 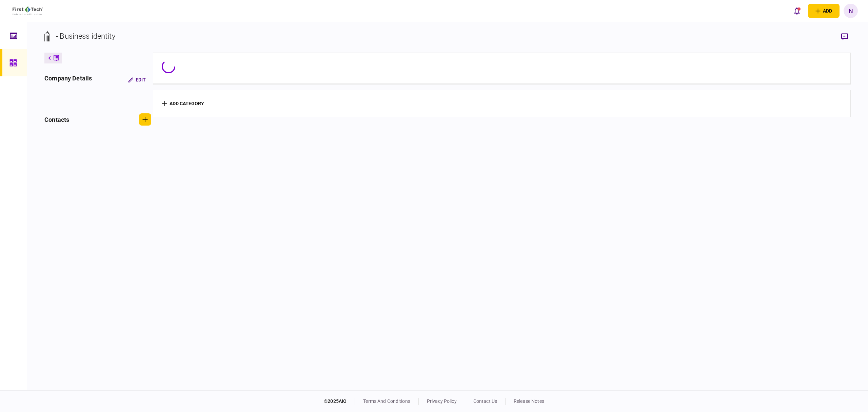 I want to click on img: client company logo, so click(x=28, y=11).